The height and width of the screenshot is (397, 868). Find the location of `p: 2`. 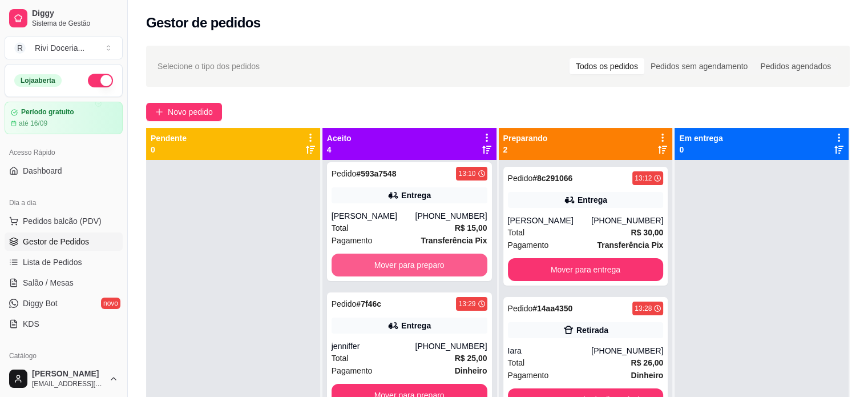

p: 2 is located at coordinates (526, 149).